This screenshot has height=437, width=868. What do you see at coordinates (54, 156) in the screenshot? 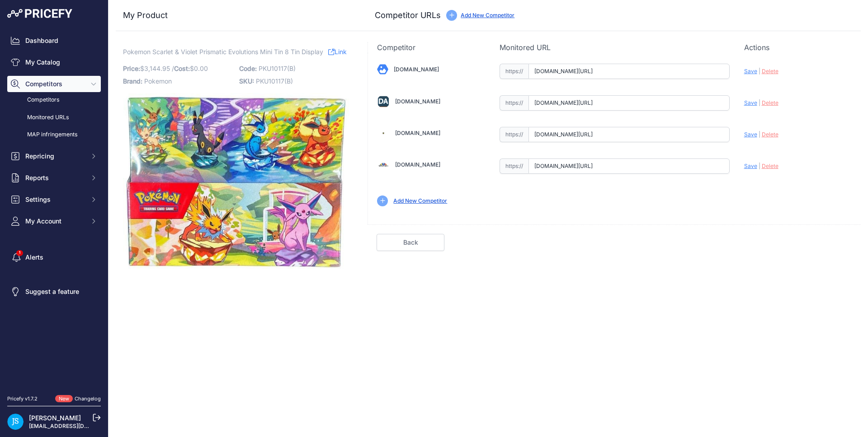
I see `button: Repricing` at bounding box center [54, 156].